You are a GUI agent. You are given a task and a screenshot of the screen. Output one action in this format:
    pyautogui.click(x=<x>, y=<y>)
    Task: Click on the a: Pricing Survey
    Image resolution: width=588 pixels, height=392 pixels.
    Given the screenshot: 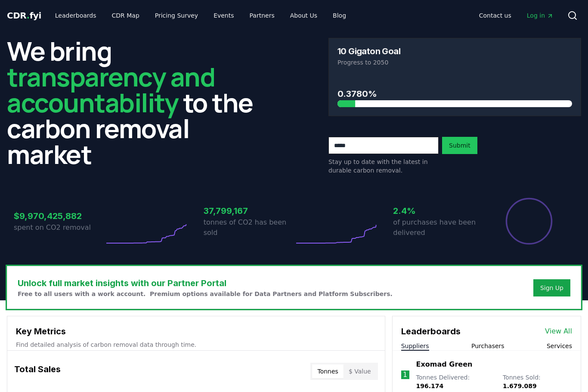 What is the action you would take?
    pyautogui.click(x=177, y=16)
    